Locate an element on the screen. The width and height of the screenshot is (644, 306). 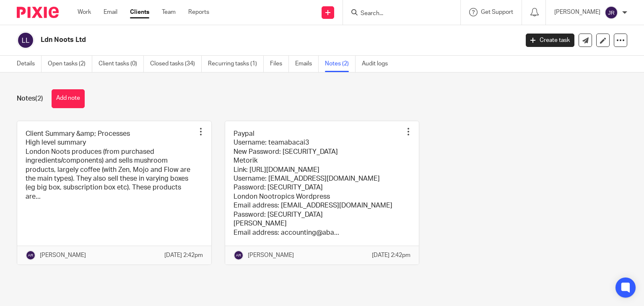
a: Files is located at coordinates (279, 64).